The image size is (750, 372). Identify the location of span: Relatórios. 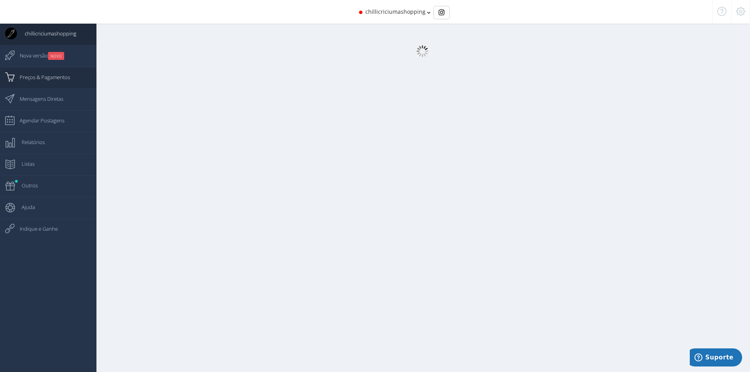
(29, 142).